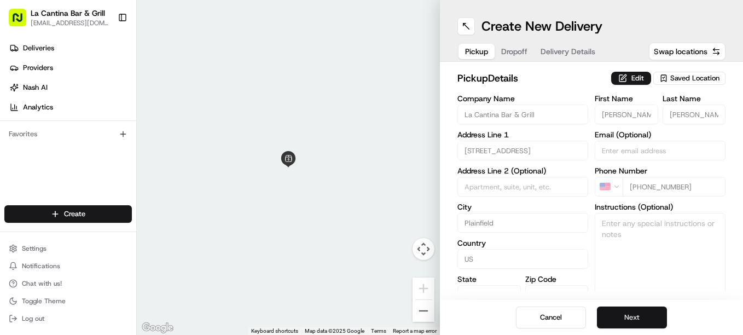  Describe the element at coordinates (489, 295) in the screenshot. I see `input: Enter state` at that location.